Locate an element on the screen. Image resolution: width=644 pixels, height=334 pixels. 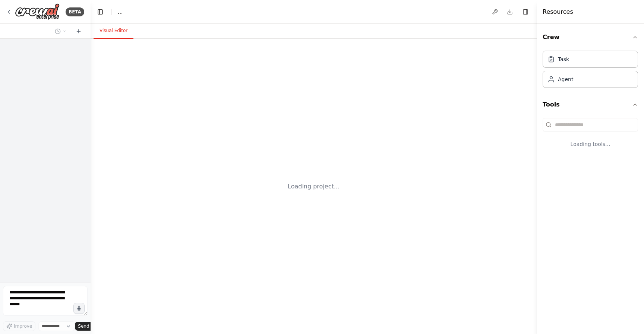
div: Crew is located at coordinates (590, 71).